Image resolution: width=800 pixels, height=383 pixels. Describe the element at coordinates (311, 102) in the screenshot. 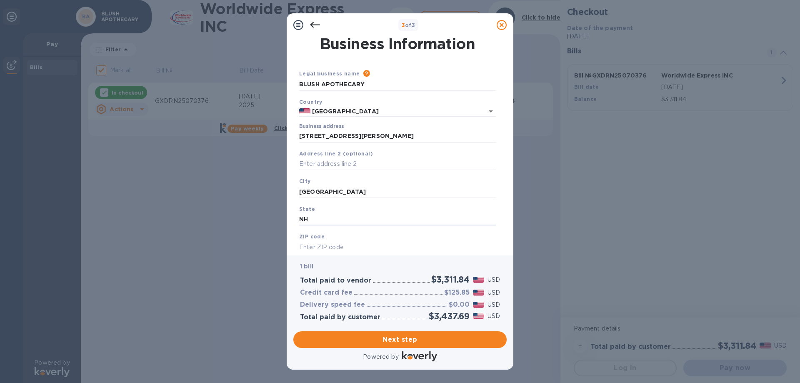

I see `b: Country` at that location.